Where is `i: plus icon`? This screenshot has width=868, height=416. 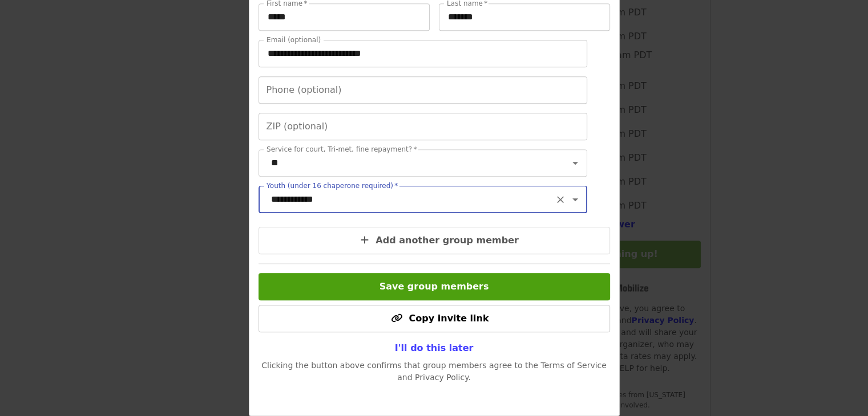 i: plus icon is located at coordinates (365, 240).